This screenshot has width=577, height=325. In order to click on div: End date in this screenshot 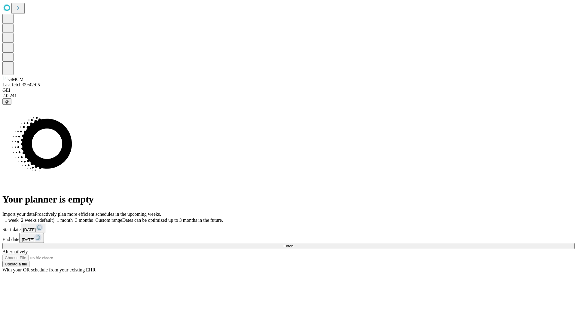, I will do `click(288, 237)`.